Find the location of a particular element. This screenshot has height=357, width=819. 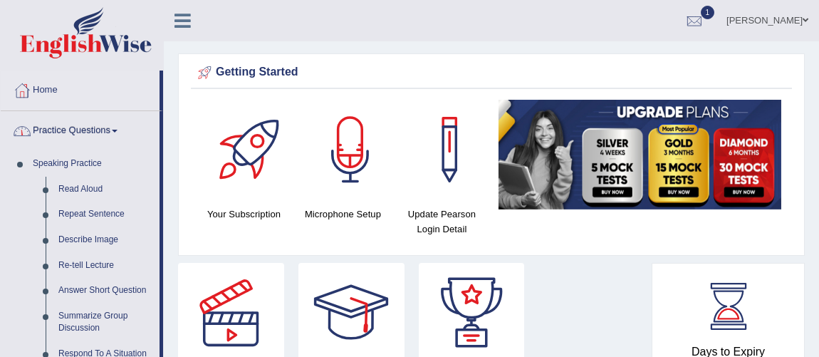

a: Home is located at coordinates (80, 88).